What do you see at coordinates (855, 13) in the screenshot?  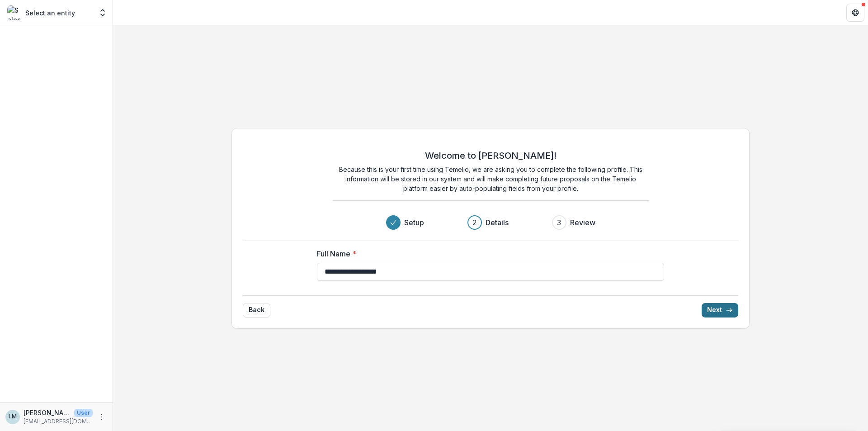 I see `button: Get Help` at bounding box center [855, 13].